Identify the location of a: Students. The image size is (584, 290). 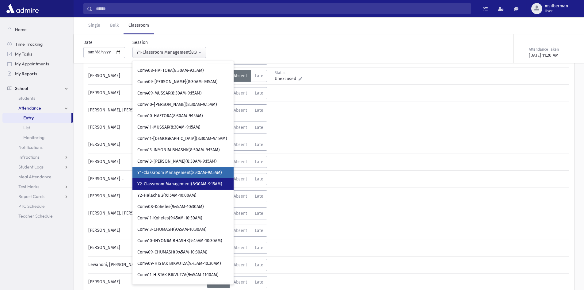
(38, 98).